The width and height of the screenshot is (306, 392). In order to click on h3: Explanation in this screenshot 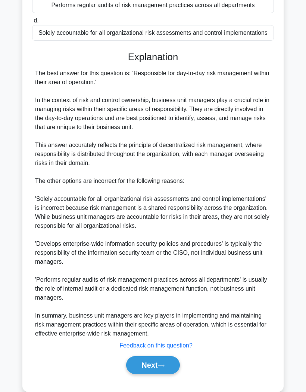, I will do `click(153, 57)`.